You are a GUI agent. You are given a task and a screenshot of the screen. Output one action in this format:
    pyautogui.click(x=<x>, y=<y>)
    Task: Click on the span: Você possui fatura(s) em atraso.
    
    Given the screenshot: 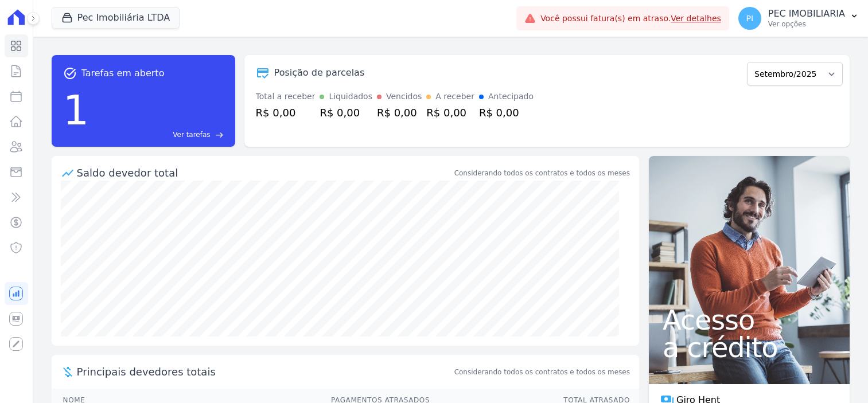 What is the action you would take?
    pyautogui.click(x=631, y=18)
    